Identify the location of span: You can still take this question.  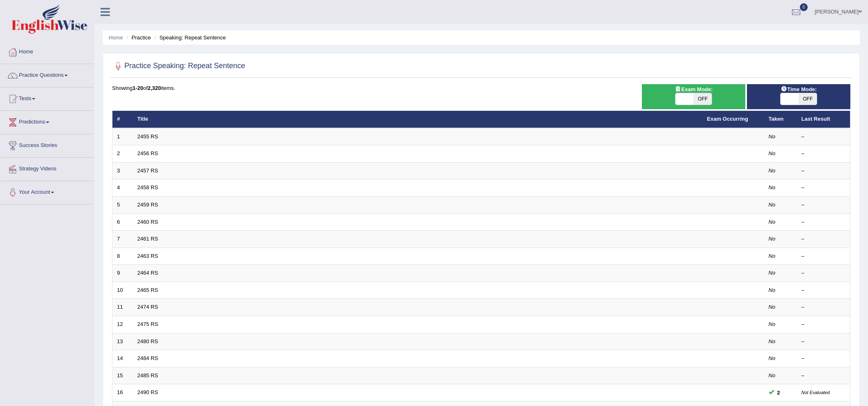
(779, 393).